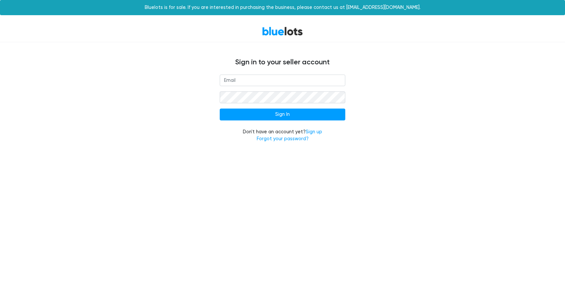 The width and height of the screenshot is (565, 294). I want to click on div: Don't have an account yet?, so click(282, 135).